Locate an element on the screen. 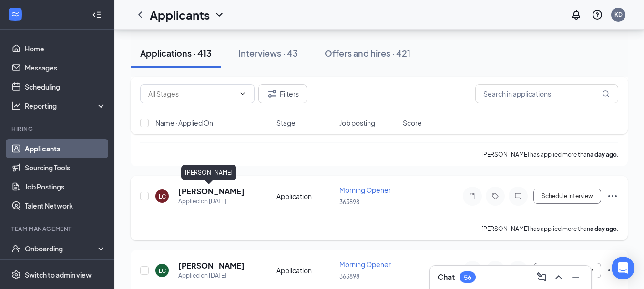 This screenshot has width=644, height=289. button: Minimize is located at coordinates (576, 277).